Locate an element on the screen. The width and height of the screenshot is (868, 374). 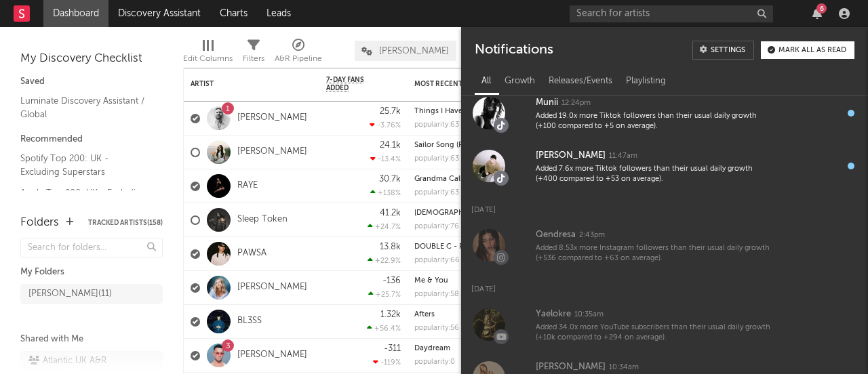
a: Grandma Calls The Boy Bad News is located at coordinates (474, 179).